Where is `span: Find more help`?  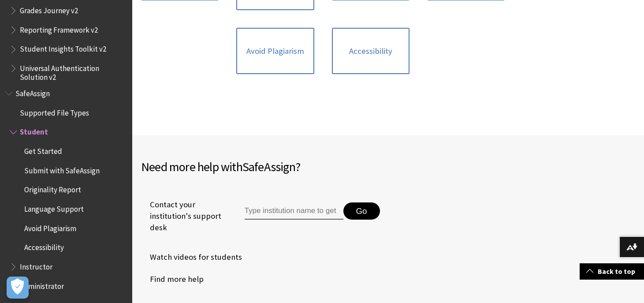 span: Find more help is located at coordinates (172, 279).